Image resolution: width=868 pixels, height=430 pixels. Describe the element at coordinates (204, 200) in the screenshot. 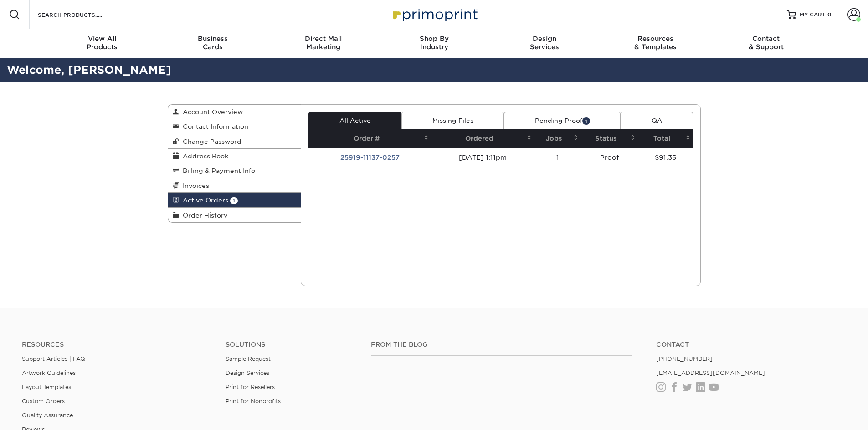

I see `span: Active Orders` at that location.